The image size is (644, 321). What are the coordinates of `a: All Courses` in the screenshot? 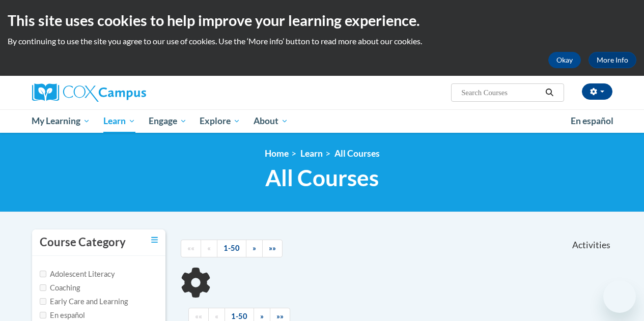 It's located at (357, 153).